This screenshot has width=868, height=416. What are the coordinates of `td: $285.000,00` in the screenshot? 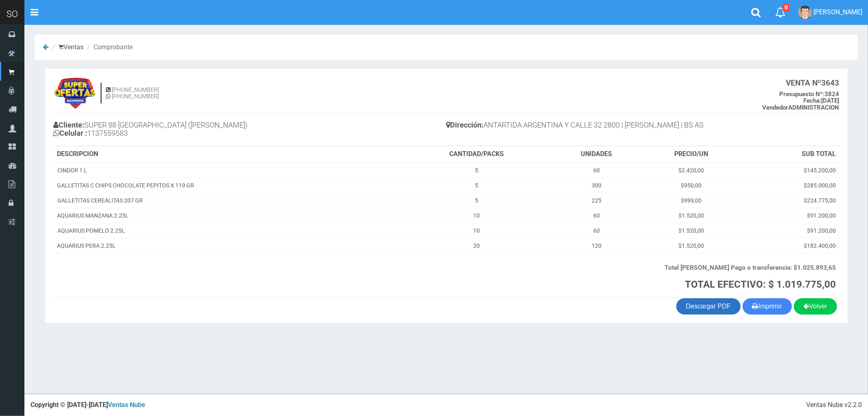 It's located at (789, 185).